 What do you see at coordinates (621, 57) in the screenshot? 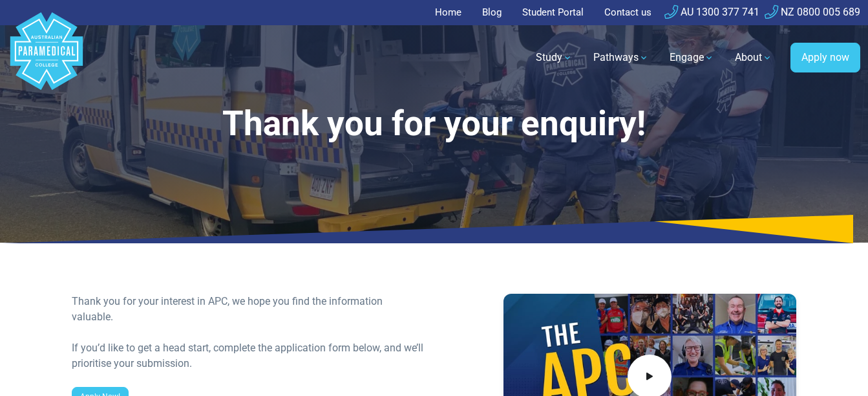
I see `a: Pathways` at bounding box center [621, 57].